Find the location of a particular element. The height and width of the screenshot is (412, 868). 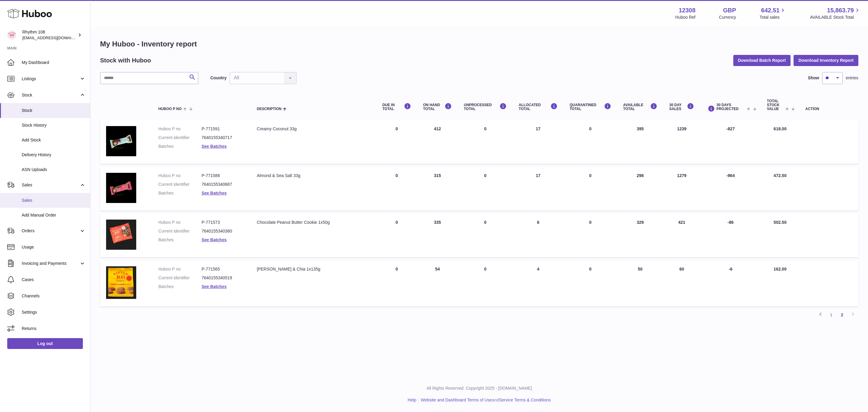

a: 642.51 Total sales is located at coordinates (773, 13).